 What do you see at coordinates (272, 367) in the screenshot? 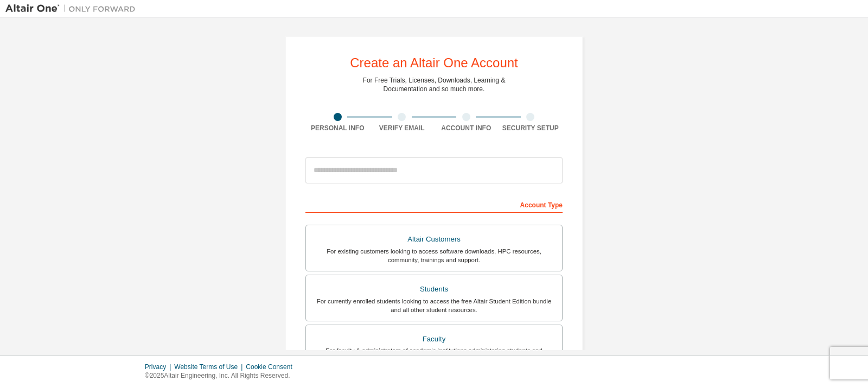
I see `div: Cookie Consent` at bounding box center [272, 367].